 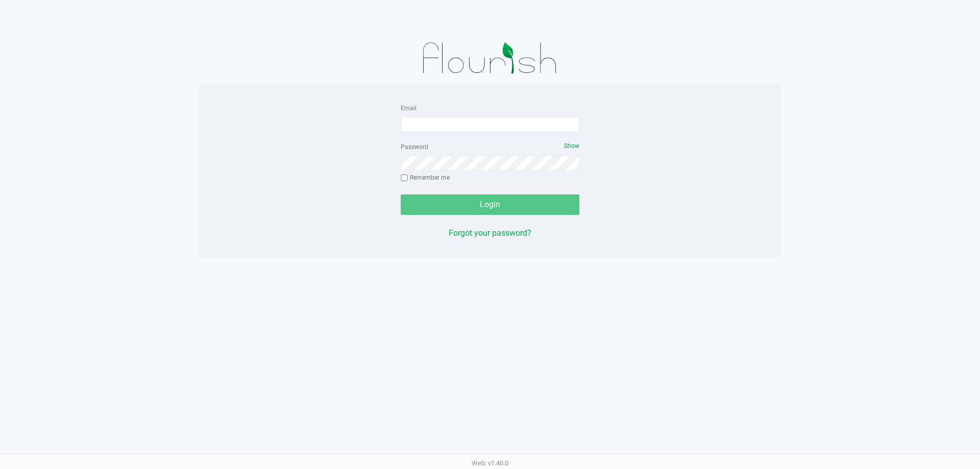 What do you see at coordinates (490, 233) in the screenshot?
I see `button: Forgot your password?` at bounding box center [490, 233].